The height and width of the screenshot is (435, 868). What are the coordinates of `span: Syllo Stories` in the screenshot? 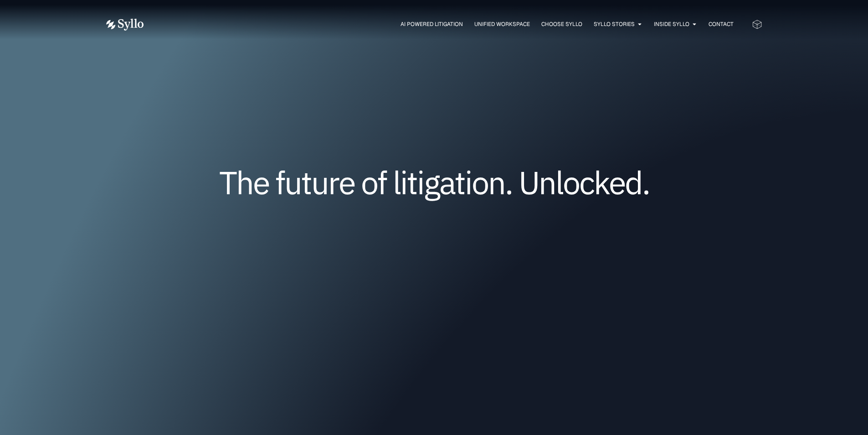 It's located at (614, 25).